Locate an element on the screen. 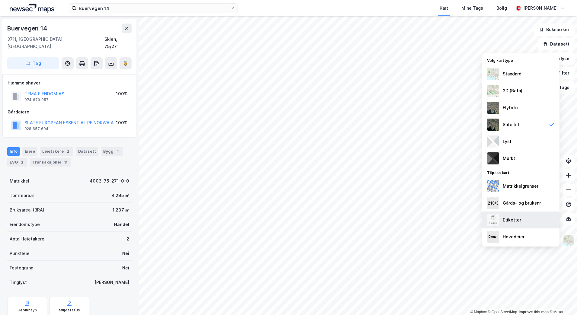 This screenshot has height=315, width=577. div: Standard is located at coordinates (512, 74).